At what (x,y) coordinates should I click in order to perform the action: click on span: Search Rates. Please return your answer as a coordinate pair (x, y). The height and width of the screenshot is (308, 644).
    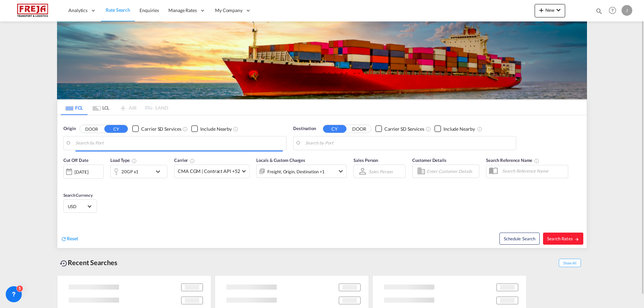
    Looking at the image, I should click on (563, 239).